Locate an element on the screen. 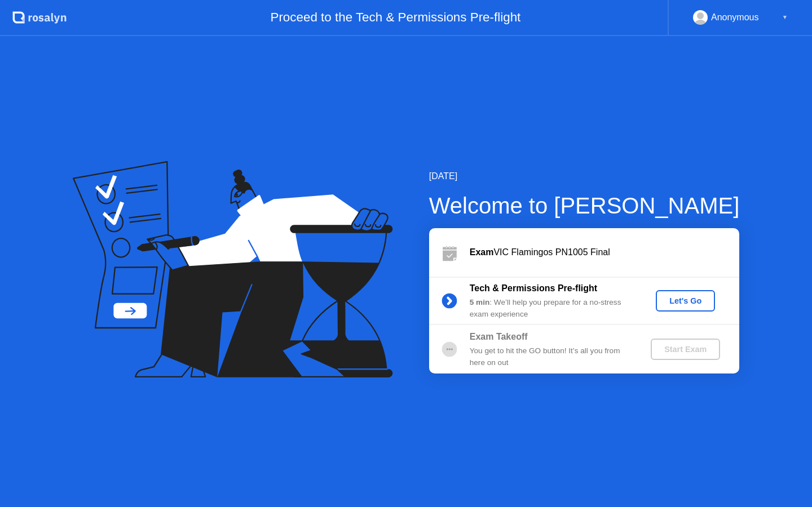 The width and height of the screenshot is (812, 507). div: Start Exam is located at coordinates (685, 349).